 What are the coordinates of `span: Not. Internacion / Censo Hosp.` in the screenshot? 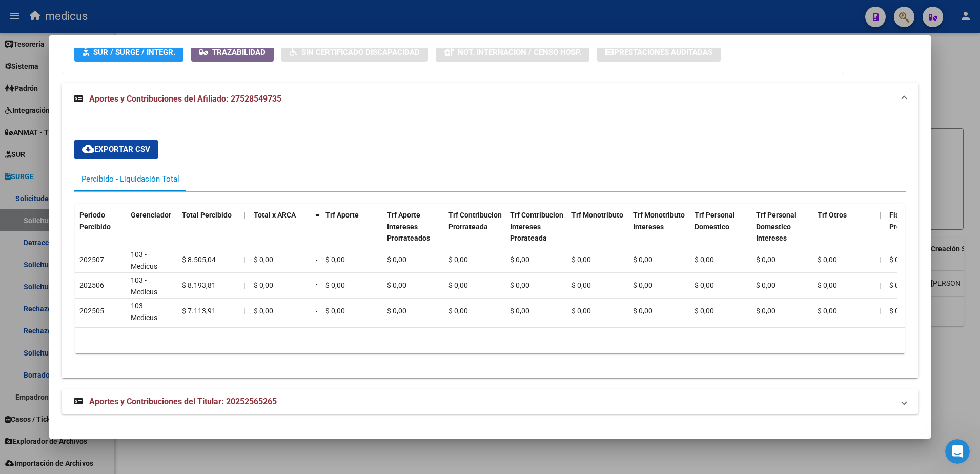 It's located at (519, 53).